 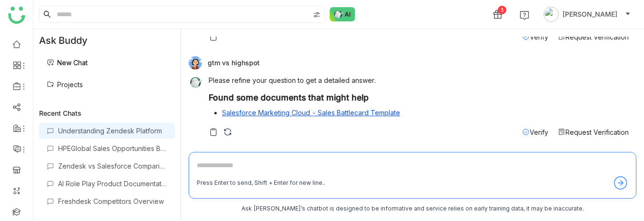 What do you see at coordinates (409, 63) in the screenshot?
I see `div: gtm vs highspot` at bounding box center [409, 63].